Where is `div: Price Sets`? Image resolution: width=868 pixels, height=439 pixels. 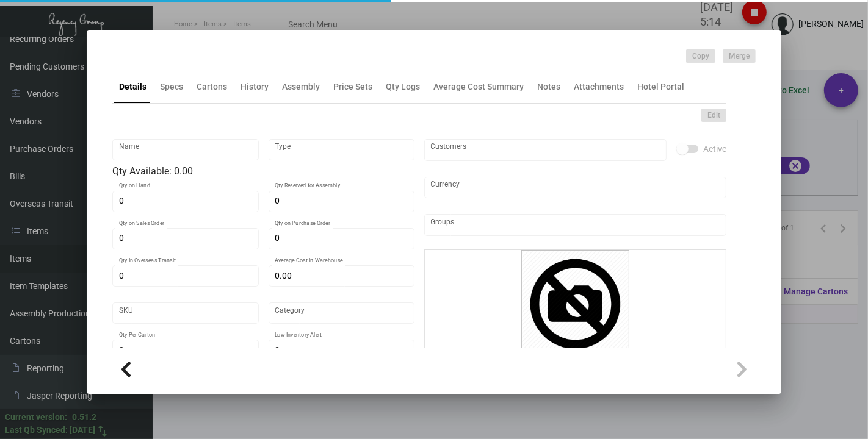 div: Price Sets is located at coordinates (353, 87).